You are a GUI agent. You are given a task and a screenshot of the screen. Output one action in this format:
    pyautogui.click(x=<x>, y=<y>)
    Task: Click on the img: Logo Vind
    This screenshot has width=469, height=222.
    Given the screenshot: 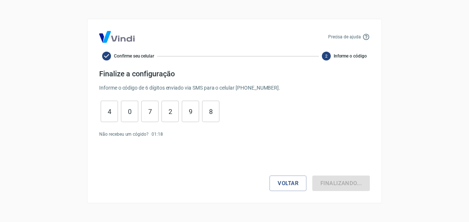 What is the action you would take?
    pyautogui.click(x=117, y=37)
    